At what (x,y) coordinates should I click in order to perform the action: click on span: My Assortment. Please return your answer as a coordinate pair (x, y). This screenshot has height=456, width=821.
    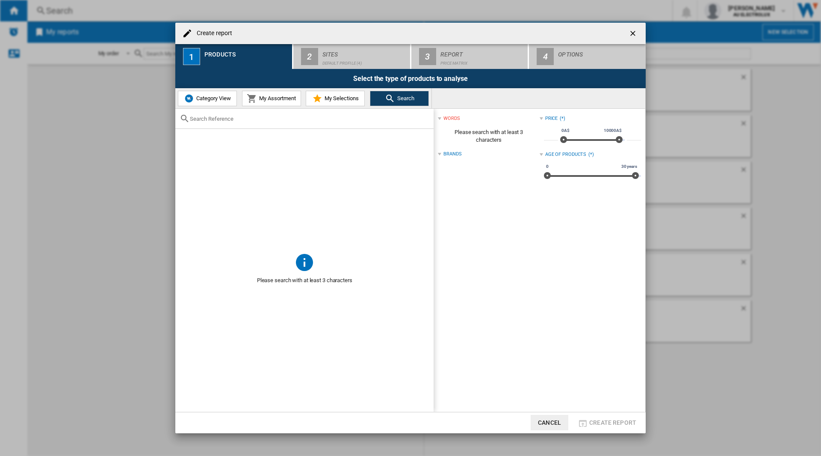
    Looking at the image, I should click on (276, 98).